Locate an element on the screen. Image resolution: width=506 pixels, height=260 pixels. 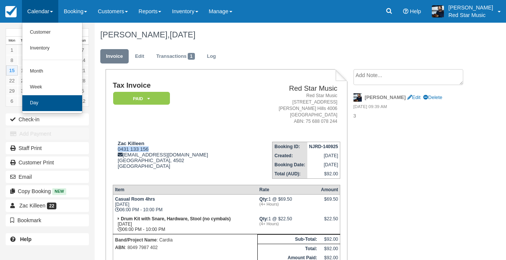
p: : Cardia is located at coordinates (185, 240).